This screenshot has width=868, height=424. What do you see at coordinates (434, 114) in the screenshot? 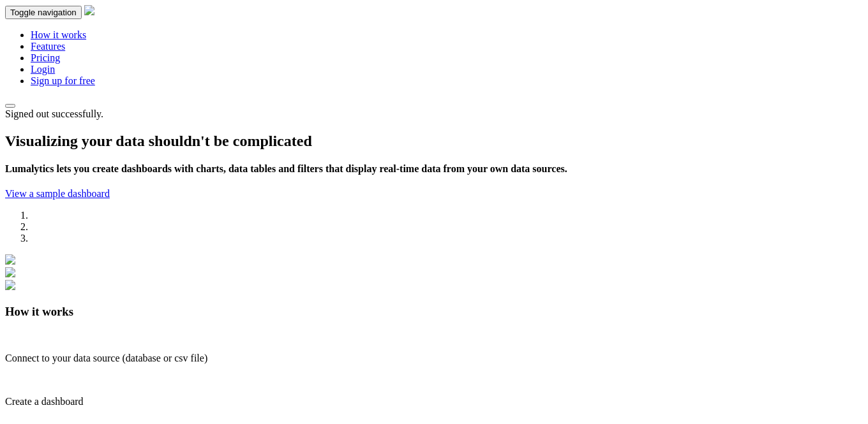
I see `div: Signed out successfully.` at bounding box center [434, 114].